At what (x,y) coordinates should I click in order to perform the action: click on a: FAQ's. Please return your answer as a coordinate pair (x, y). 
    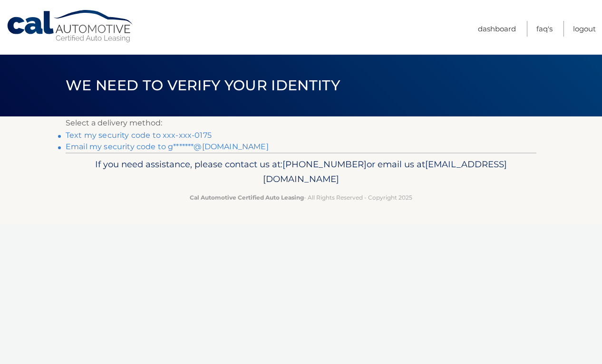
    Looking at the image, I should click on (545, 29).